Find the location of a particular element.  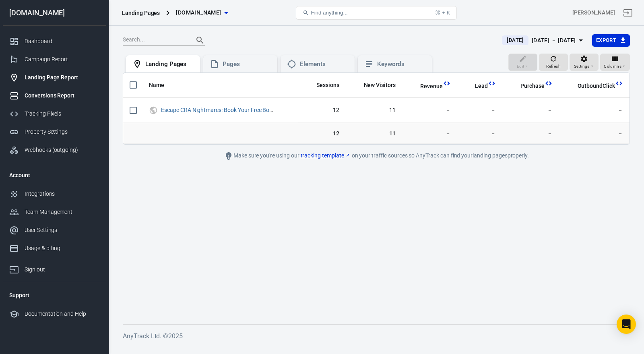

div: ⌘ + K is located at coordinates (442, 12).